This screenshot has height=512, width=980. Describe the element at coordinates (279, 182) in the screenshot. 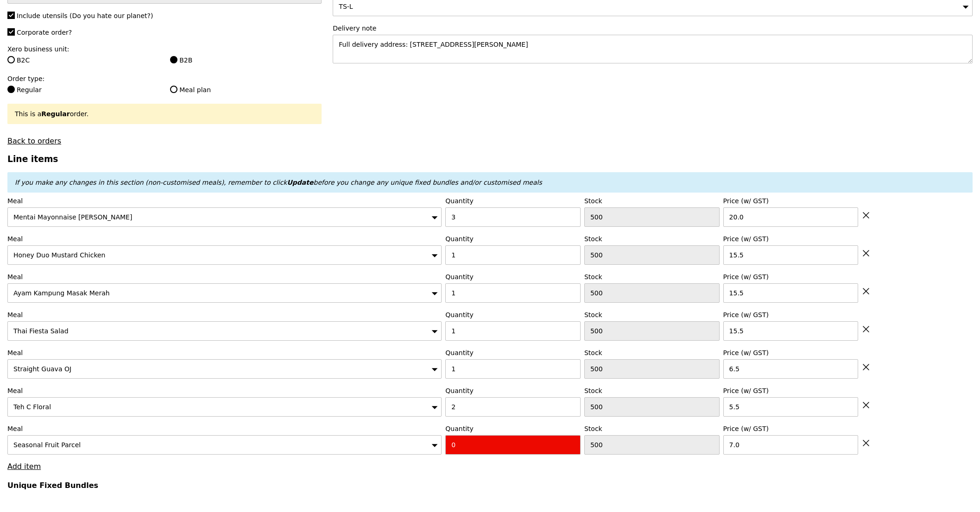

I see `em: If you make any changes in this section (non-customised meals), remember to click before you chan...` at that location.